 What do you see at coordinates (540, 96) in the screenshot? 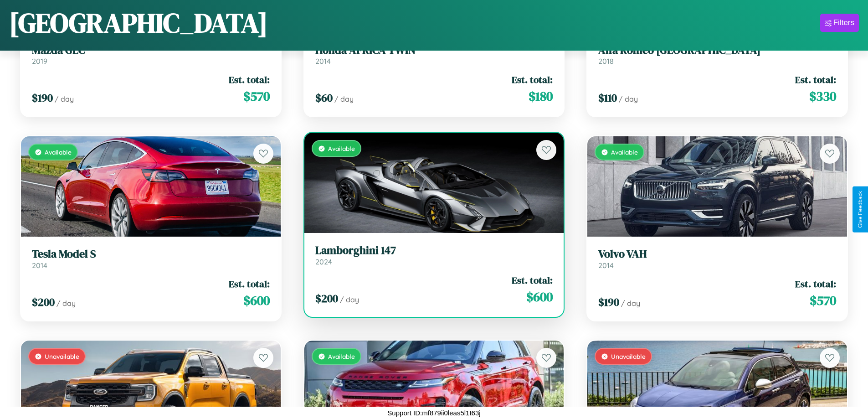
I see `span: $ 180` at bounding box center [540, 96].